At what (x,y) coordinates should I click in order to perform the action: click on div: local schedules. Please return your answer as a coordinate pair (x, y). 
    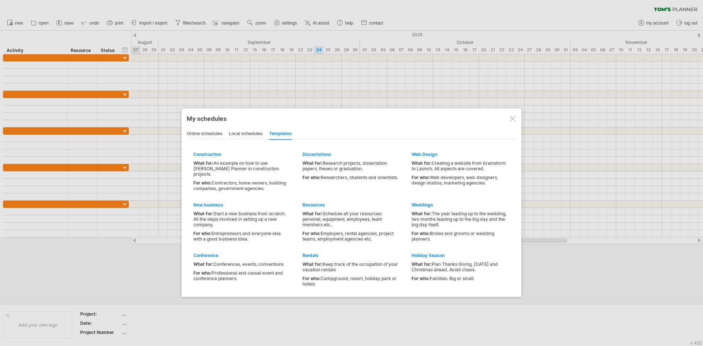
    Looking at the image, I should click on (246, 134).